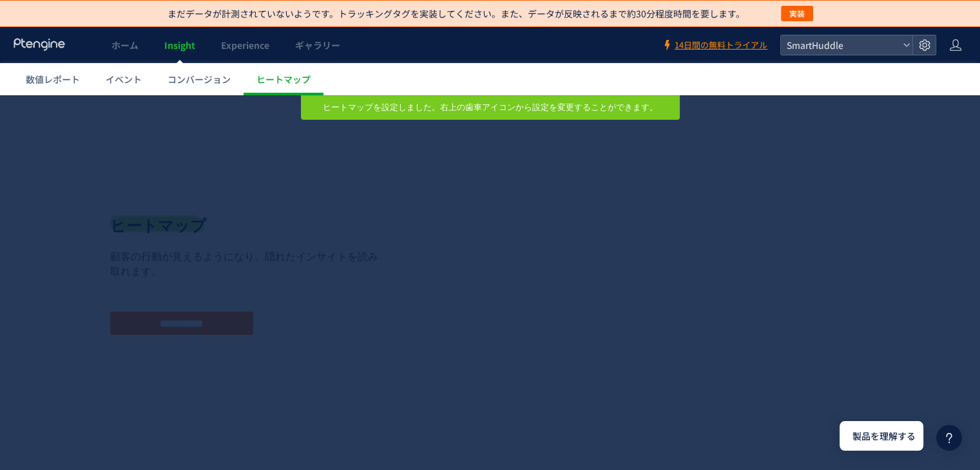 Image resolution: width=980 pixels, height=470 pixels. Describe the element at coordinates (457, 13) in the screenshot. I see `p: まだデータが計測されていないようです。トラッキングタグを実装してください。また、データが反映されるまで約30分程度時間を要します。` at that location.